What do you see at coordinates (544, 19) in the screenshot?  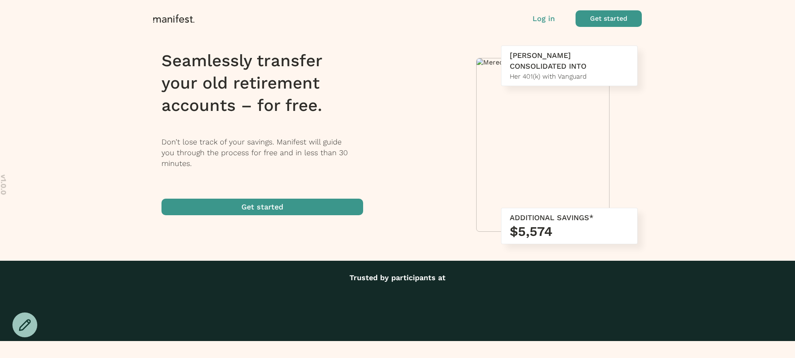 I see `button: Log in` at bounding box center [544, 19].